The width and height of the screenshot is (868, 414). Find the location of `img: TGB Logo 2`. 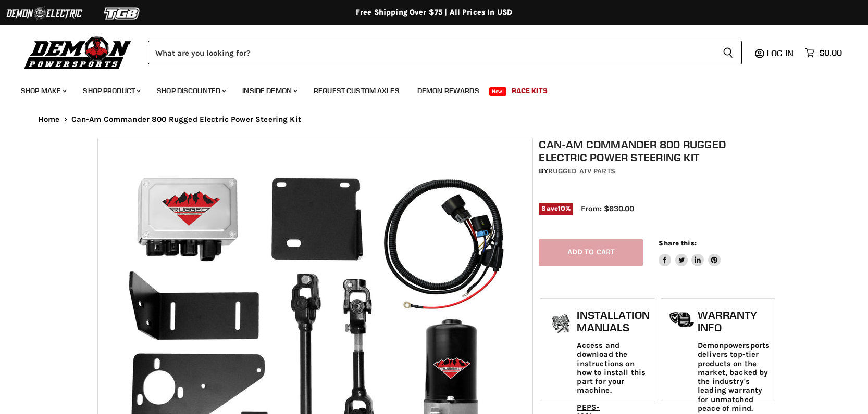

img: TGB Logo 2 is located at coordinates (122, 13).